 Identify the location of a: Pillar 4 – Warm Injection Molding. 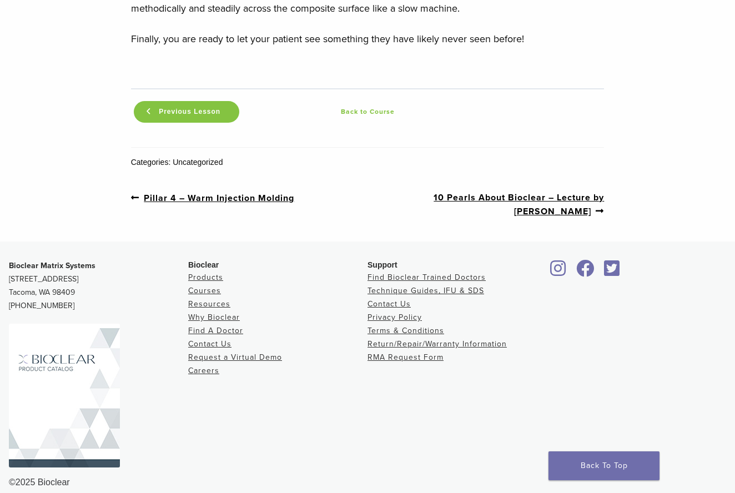
(213, 198).